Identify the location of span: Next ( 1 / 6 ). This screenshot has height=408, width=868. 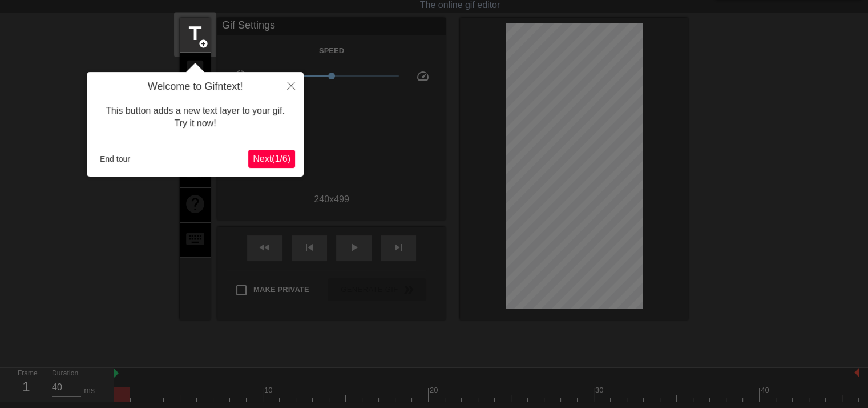
(272, 158).